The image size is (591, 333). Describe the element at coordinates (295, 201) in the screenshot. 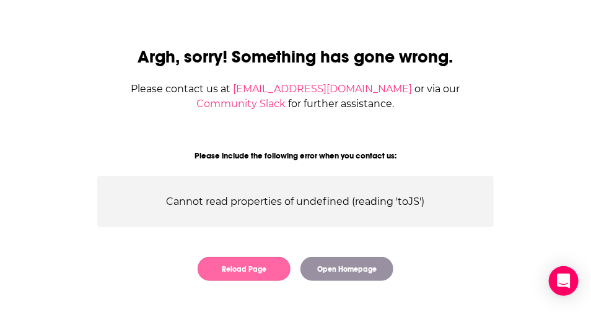

I see `div: Cannot read properties of undefined (reading 'toJS')` at that location.